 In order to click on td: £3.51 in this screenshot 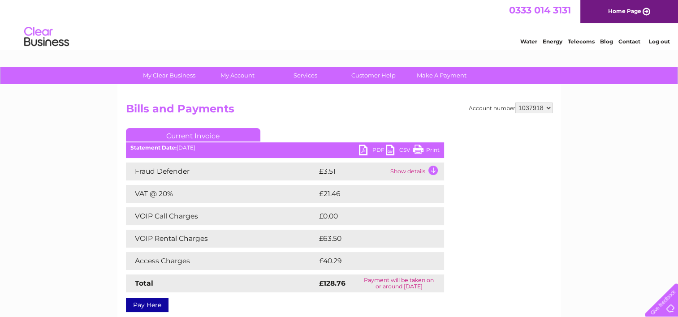, I will do `click(352, 172)`.